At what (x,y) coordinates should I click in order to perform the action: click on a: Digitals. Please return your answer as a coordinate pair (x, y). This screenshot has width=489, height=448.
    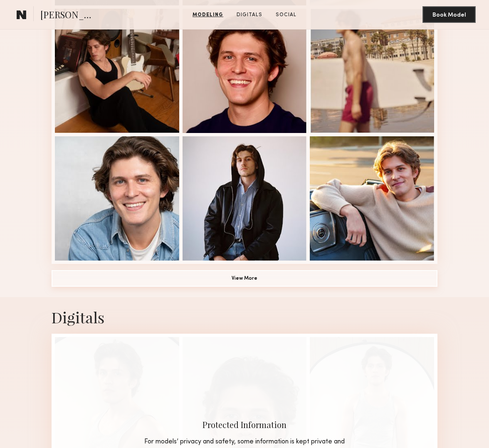
    Looking at the image, I should click on (249, 15).